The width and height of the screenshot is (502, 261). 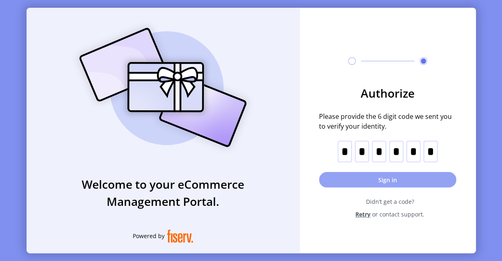 I want to click on img: card_Illustration.svg, so click(x=163, y=87).